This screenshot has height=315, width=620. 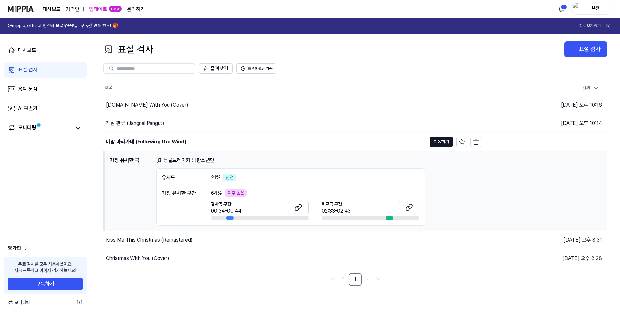 I want to click on a: 1, so click(x=355, y=279).